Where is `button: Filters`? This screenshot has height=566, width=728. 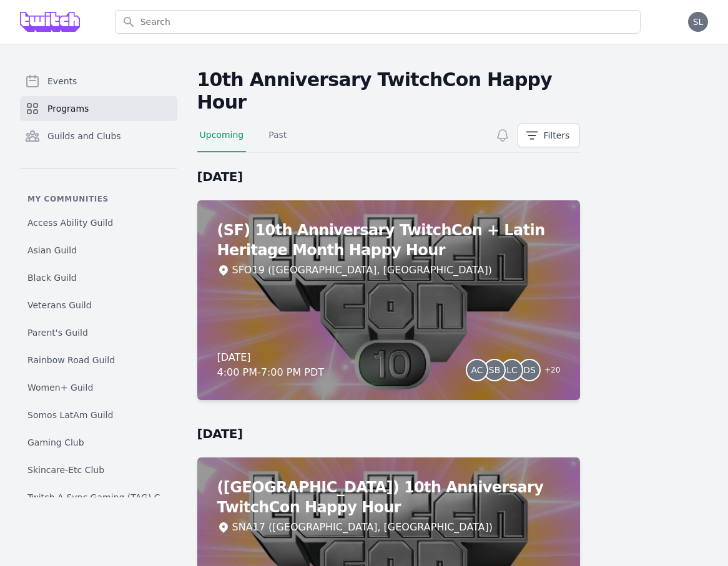 button: Filters is located at coordinates (549, 135).